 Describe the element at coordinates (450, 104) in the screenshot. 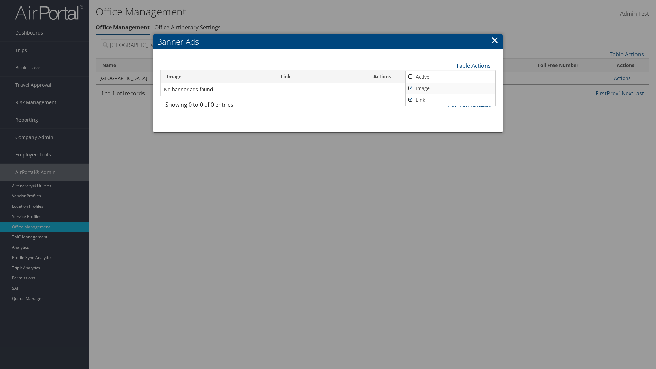

I see `a: First` at that location.